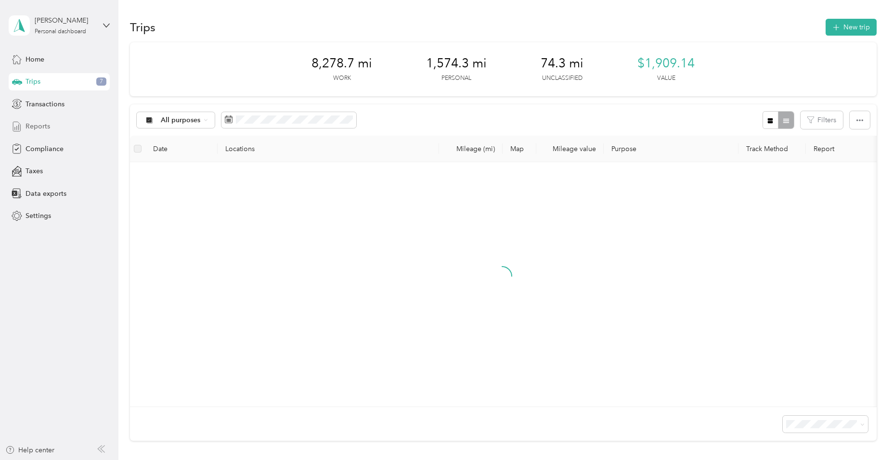  What do you see at coordinates (143, 27) in the screenshot?
I see `h1: Trips` at bounding box center [143, 27].